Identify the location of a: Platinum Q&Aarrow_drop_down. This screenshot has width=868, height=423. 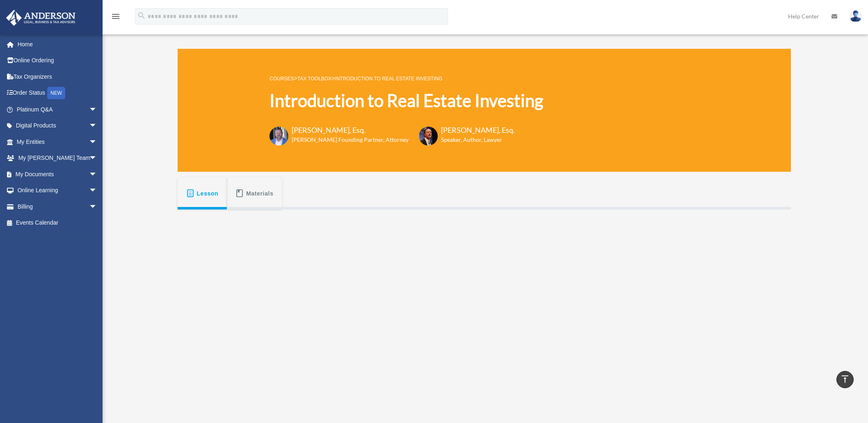
(57, 109).